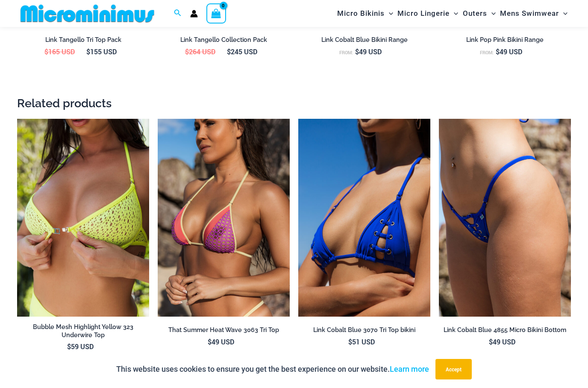 This screenshot has width=588, height=388. What do you see at coordinates (83, 218) in the screenshot?
I see `img: Bubble Mesh Highlight Yellow 323 Underwire Top 01` at bounding box center [83, 218].